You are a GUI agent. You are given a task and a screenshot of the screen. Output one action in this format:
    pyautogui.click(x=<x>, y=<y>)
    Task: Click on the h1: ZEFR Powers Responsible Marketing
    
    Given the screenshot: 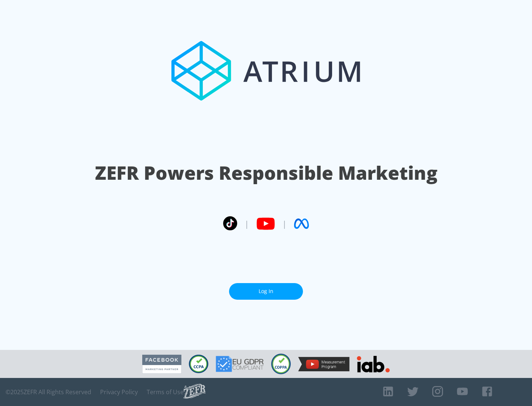 What is the action you would take?
    pyautogui.click(x=266, y=173)
    